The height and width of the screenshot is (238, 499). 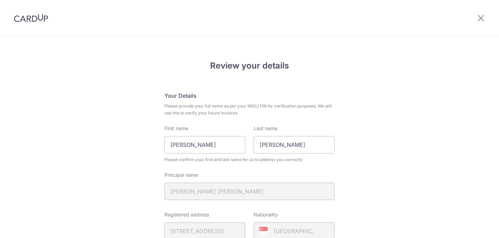 What do you see at coordinates (250, 66) in the screenshot?
I see `h4: Review your details` at bounding box center [250, 66].